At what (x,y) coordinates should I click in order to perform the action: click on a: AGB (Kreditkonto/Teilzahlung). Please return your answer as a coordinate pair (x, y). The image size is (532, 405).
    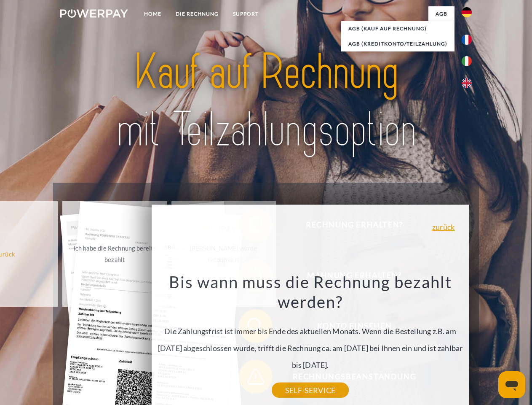
    Looking at the image, I should click on (398, 44).